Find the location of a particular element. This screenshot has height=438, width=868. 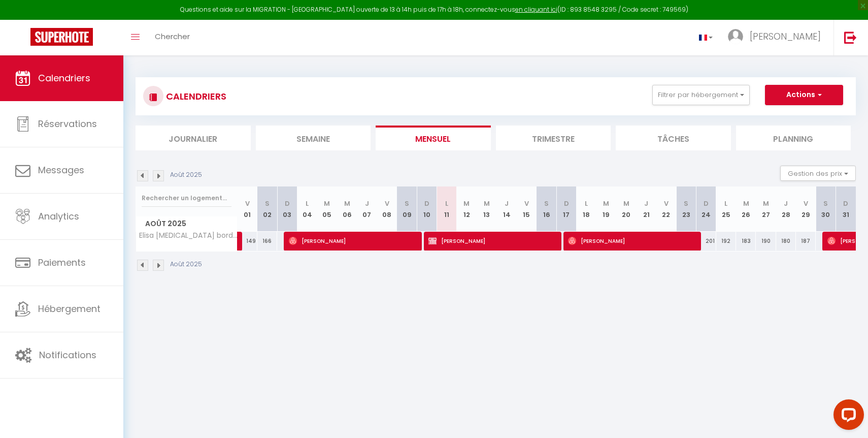

div: 192 is located at coordinates (726, 241).